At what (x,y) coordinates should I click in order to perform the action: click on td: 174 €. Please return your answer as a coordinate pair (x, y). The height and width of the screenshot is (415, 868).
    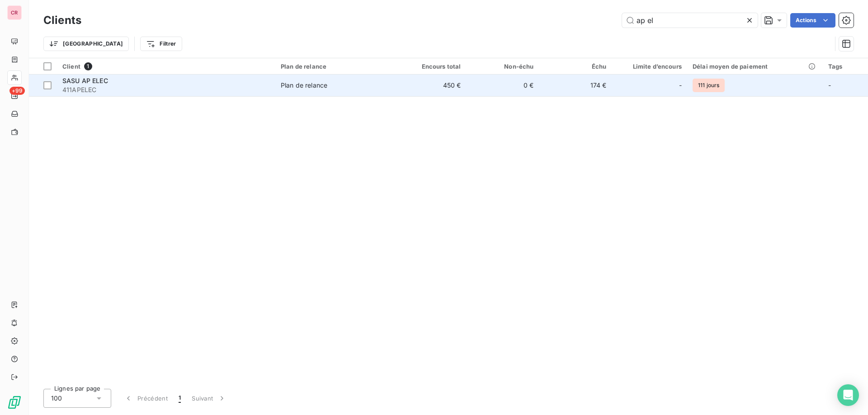
    Looking at the image, I should click on (575, 86).